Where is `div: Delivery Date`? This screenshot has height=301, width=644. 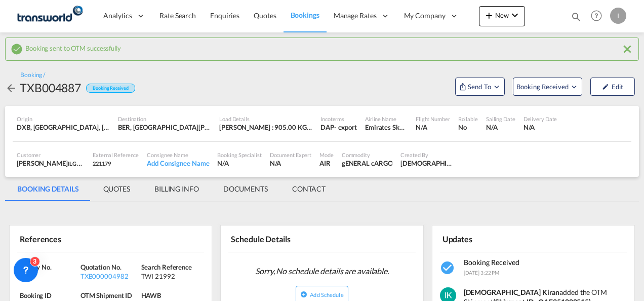
div: Delivery Date is located at coordinates (540, 118).